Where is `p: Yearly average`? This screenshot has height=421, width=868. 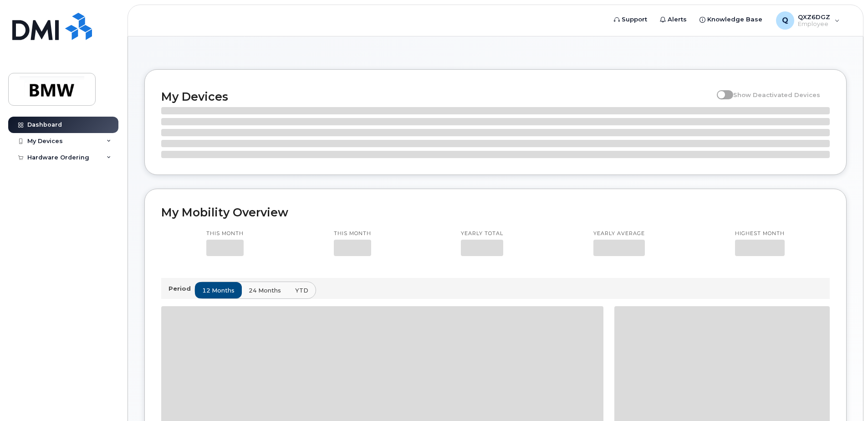
p: Yearly average is located at coordinates (619, 234).